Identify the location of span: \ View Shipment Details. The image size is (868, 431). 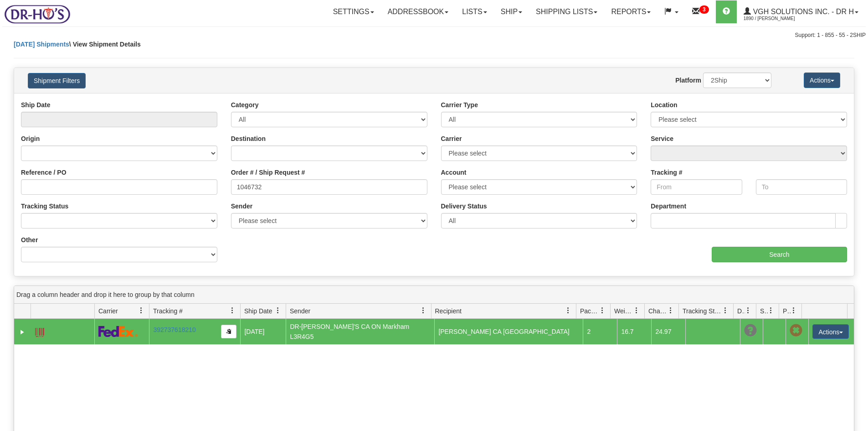
(104, 44).